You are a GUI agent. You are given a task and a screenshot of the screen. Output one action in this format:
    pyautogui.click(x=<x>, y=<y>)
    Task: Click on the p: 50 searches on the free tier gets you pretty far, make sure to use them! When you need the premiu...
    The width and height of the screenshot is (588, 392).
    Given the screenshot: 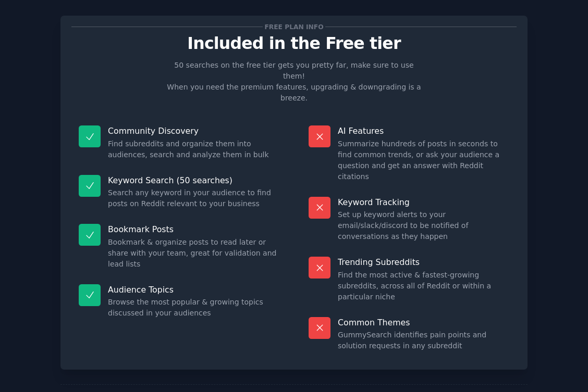 What is the action you would take?
    pyautogui.click(x=294, y=82)
    